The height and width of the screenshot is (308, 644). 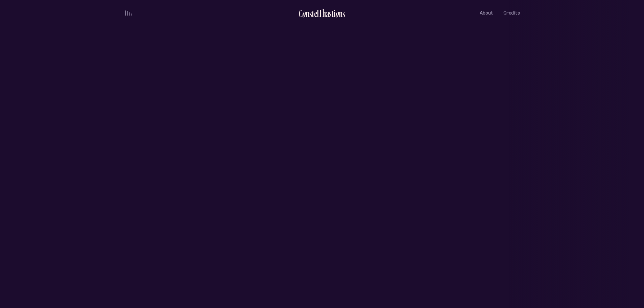 I want to click on font: has, so click(x=327, y=13).